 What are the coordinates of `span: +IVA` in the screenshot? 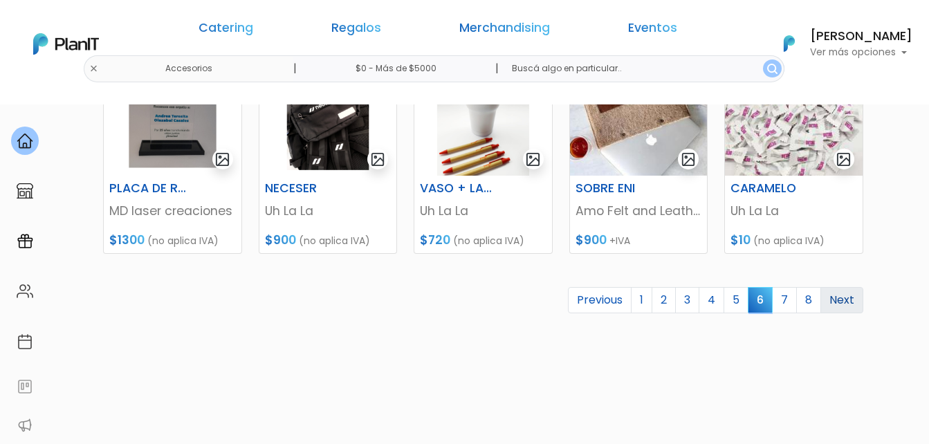 It's located at (620, 241).